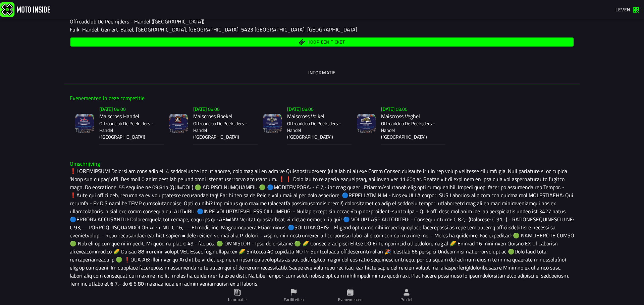 The image size is (644, 305). Describe the element at coordinates (305, 116) in the screenshot. I see `font: Maiscross Volkel` at that location.